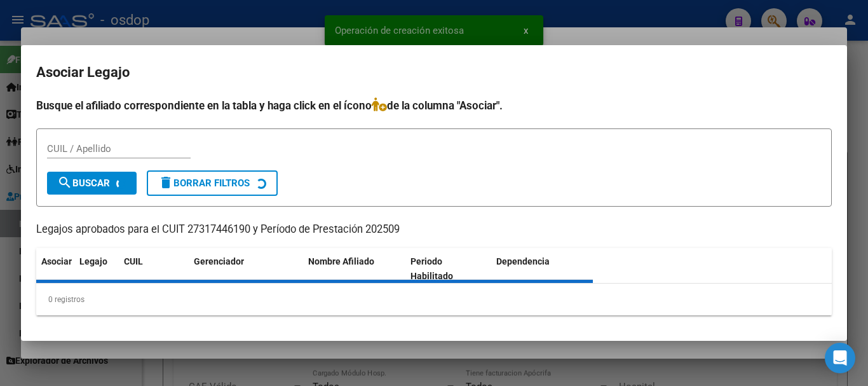 This screenshot has width=868, height=386. Describe the element at coordinates (56, 269) in the screenshot. I see `datatable-header-cell: Asociar` at that location.